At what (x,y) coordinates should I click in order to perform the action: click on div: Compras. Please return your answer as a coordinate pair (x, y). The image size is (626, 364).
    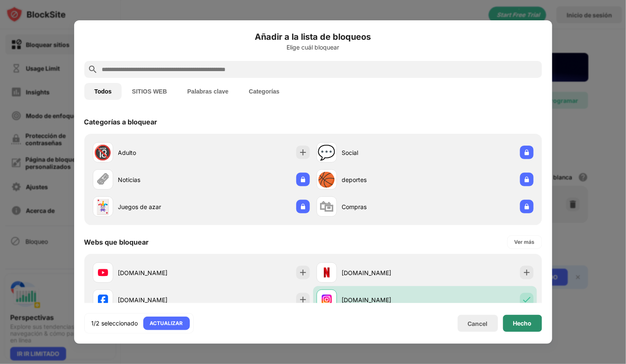
    Looking at the image, I should click on (384, 206).